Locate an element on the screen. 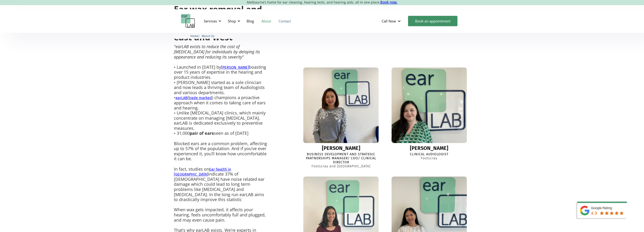 This screenshot has width=644, height=232. a: About is located at coordinates (266, 21).